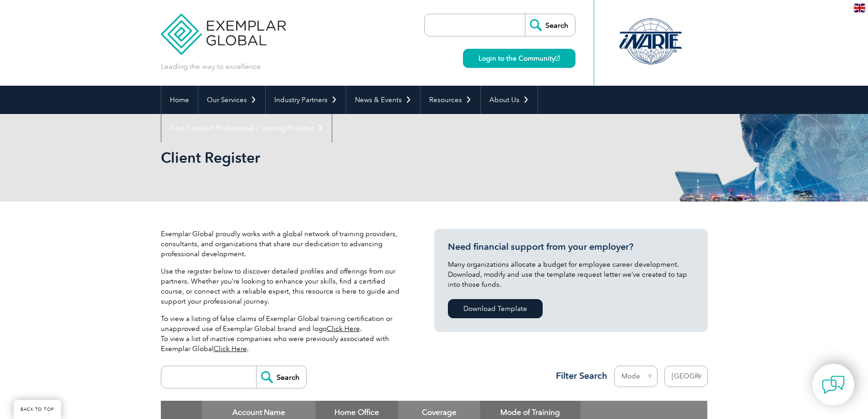 Image resolution: width=868 pixels, height=419 pixels. What do you see at coordinates (284, 334) in the screenshot?
I see `p: To view a listing of false claims of Exemplar Global training certification or unapproved use of ...` at bounding box center [284, 334].